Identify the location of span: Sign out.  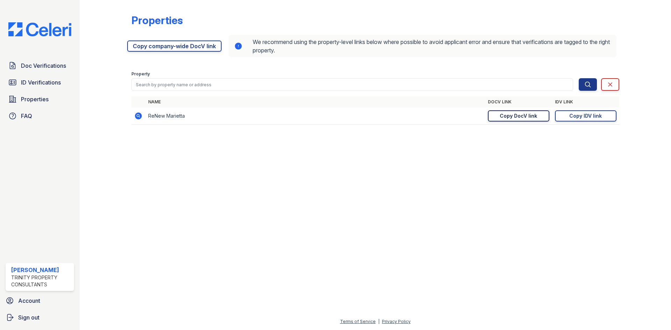
(29, 318).